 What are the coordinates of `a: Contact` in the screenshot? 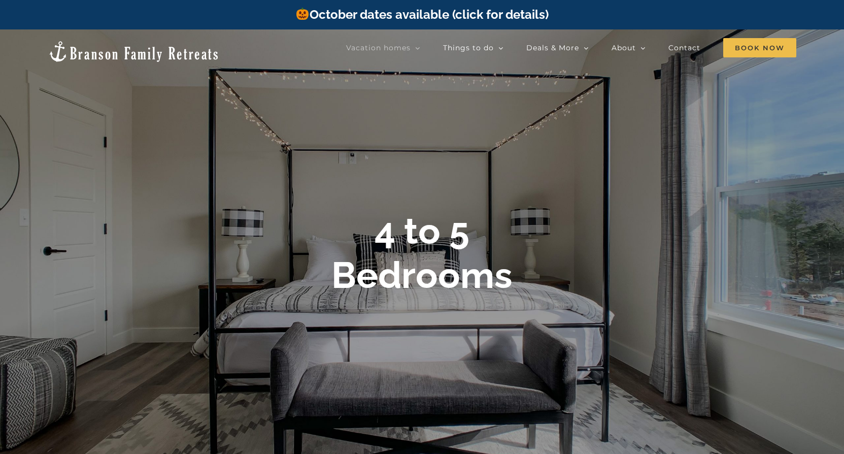 It's located at (684, 48).